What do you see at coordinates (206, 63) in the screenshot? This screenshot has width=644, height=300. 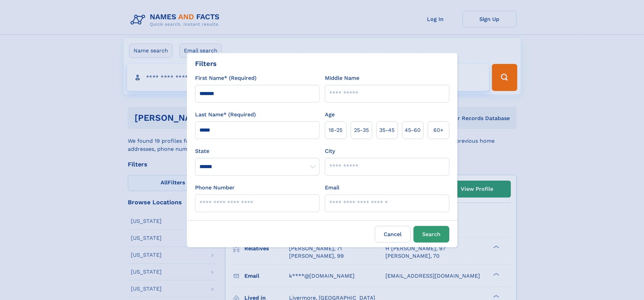 I see `div: Filters` at bounding box center [206, 63].